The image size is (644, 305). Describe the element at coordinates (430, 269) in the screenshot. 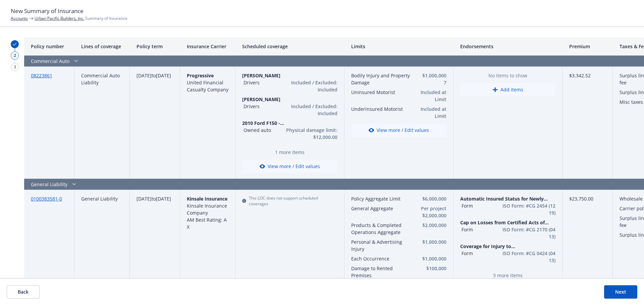

I see `button: $100,000` at that location.